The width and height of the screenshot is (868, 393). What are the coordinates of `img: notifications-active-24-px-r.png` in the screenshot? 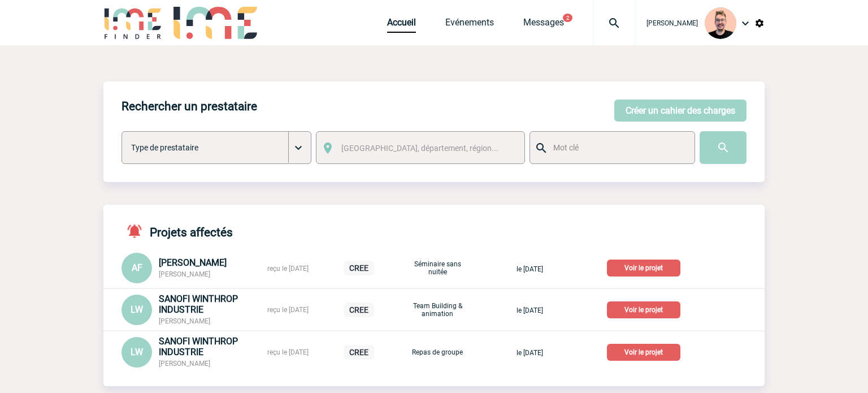 It's located at (138, 231).